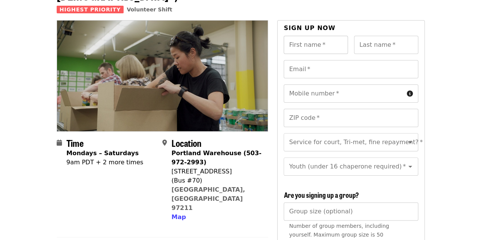 This screenshot has height=240, width=481. I want to click on span: Volunteer Shift, so click(149, 10).